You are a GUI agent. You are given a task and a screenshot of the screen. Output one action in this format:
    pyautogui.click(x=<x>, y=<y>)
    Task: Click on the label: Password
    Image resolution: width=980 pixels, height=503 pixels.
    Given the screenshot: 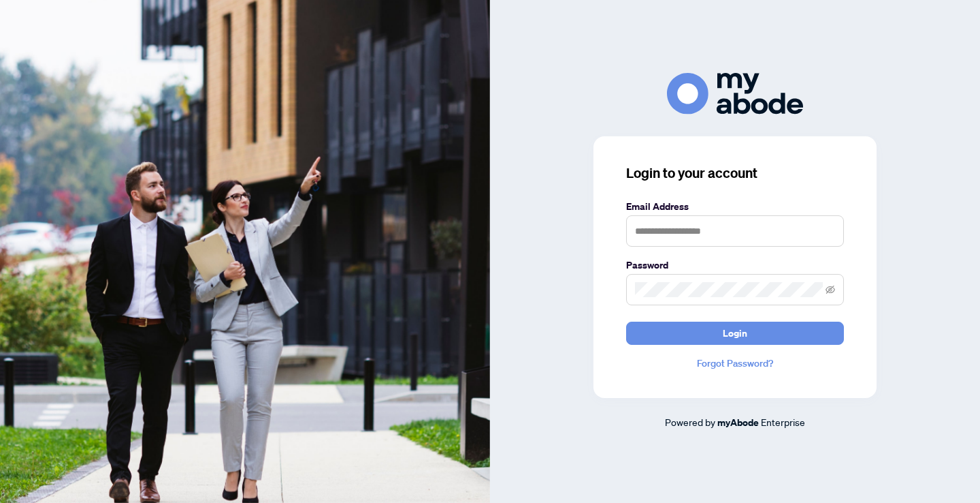 What is the action you would take?
    pyautogui.click(x=735, y=265)
    